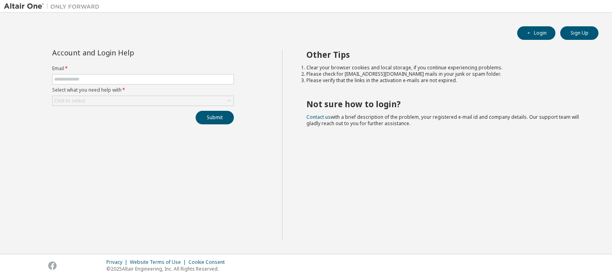 Image resolution: width=612 pixels, height=277 pixels. I want to click on p: © 2025 Altair Engineering, Inc. All Rights Reserved., so click(168, 269).